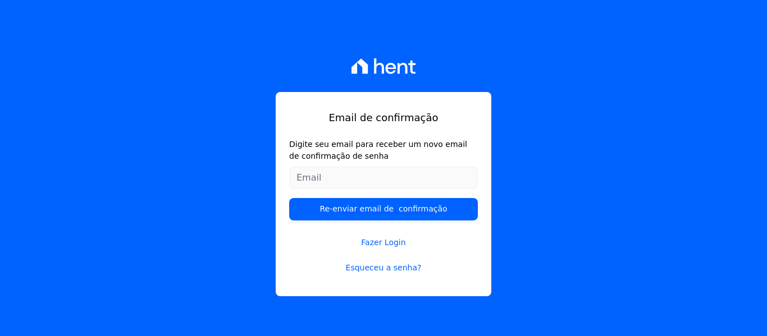 This screenshot has width=767, height=336. I want to click on label: Digite seu email para receber um novo email de confirmação de senha, so click(384, 150).